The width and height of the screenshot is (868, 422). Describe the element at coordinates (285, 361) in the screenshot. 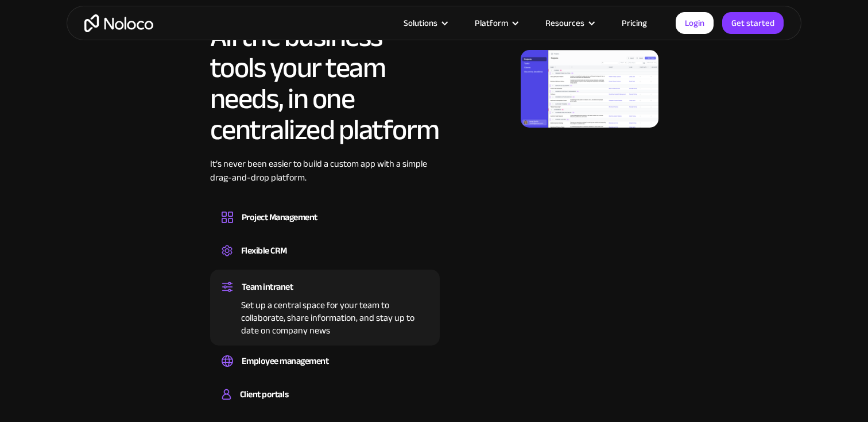

I see `div: Employee management` at that location.